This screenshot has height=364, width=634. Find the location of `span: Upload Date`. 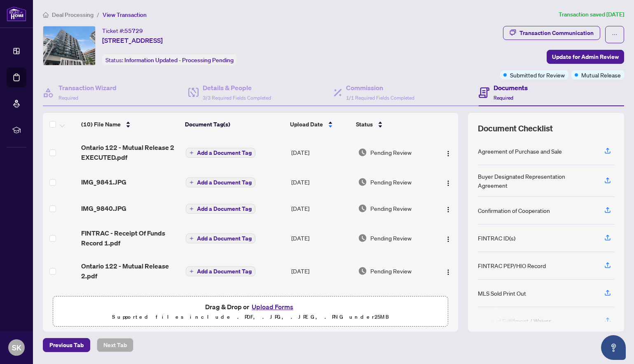

span: Upload Date is located at coordinates (306, 124).